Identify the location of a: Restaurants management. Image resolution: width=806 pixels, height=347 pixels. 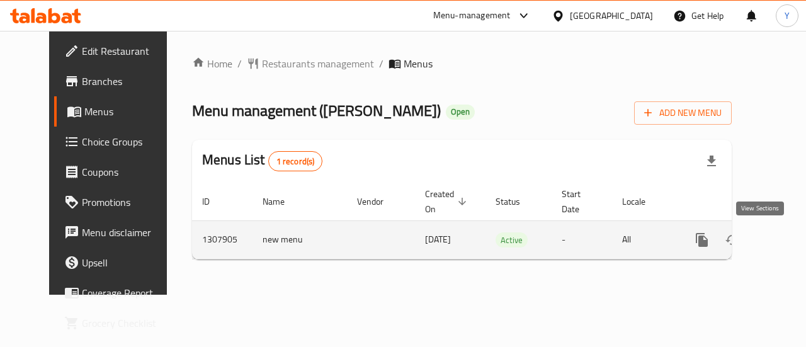
(310, 64).